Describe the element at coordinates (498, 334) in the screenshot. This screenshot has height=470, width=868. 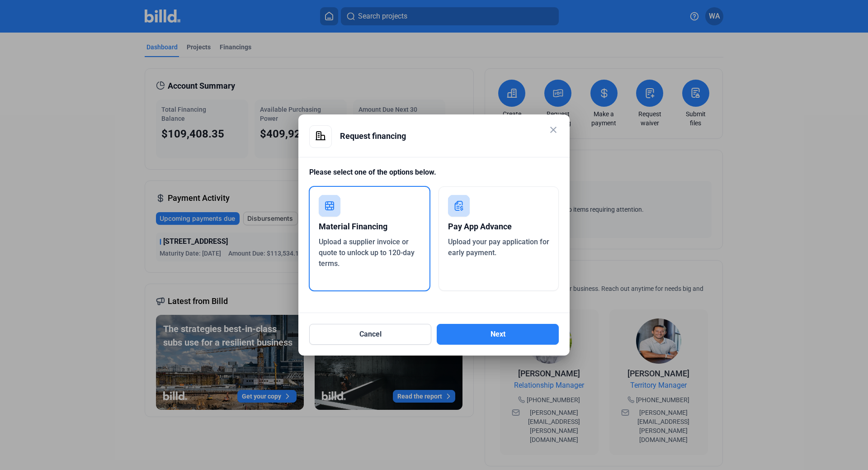
I see `button: Next` at that location.